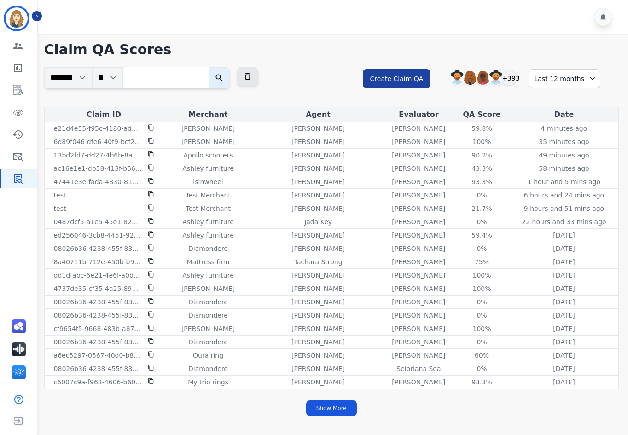 The height and width of the screenshot is (435, 628). I want to click on p: 4737de35-cf35-4a25-898c-0d8025ca9174, so click(98, 289).